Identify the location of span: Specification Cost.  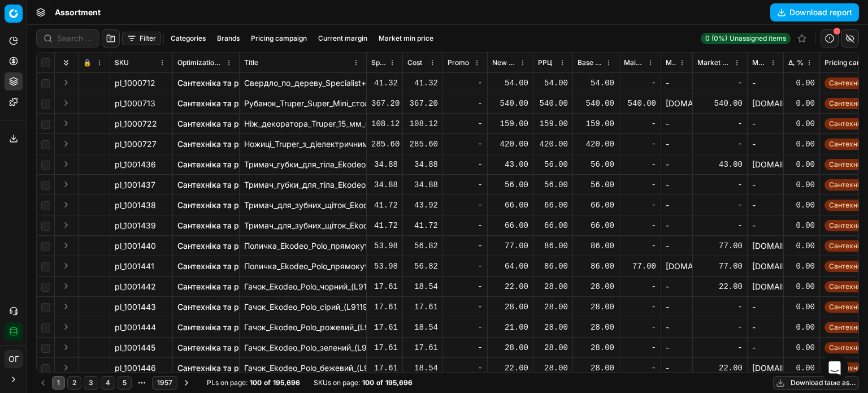
(378, 63).